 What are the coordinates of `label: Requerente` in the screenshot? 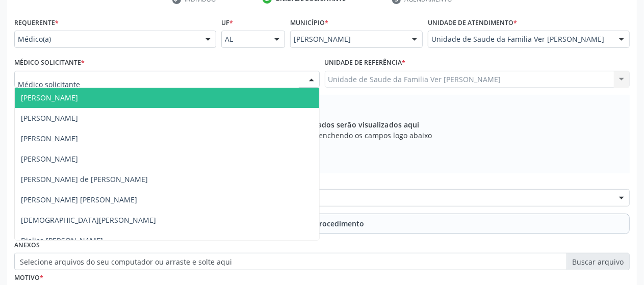 It's located at (36, 23).